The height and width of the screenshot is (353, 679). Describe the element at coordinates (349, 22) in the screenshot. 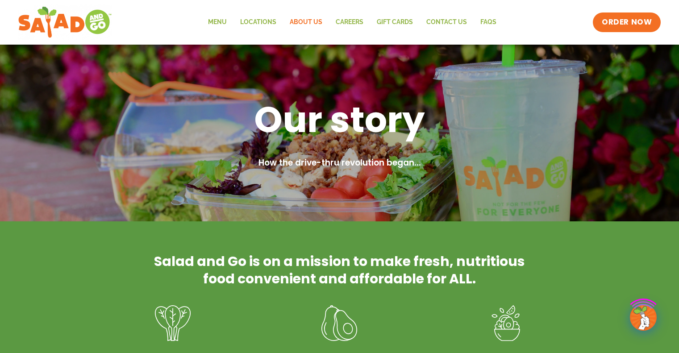

I see `a: Careers` at that location.